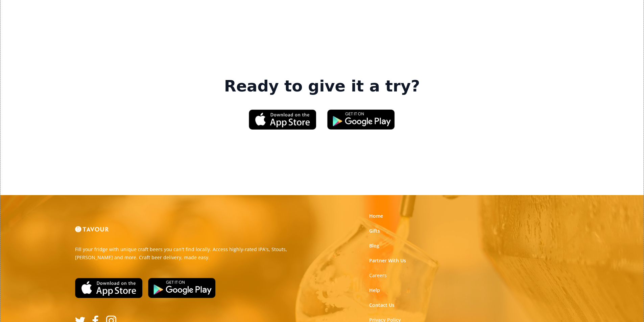  What do you see at coordinates (376, 216) in the screenshot?
I see `a: Home` at bounding box center [376, 216].